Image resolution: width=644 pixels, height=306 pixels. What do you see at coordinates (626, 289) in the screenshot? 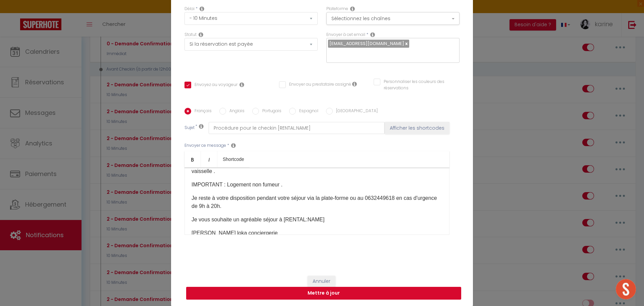
I see `div: Ouvrir le chat` at bounding box center [626, 289].